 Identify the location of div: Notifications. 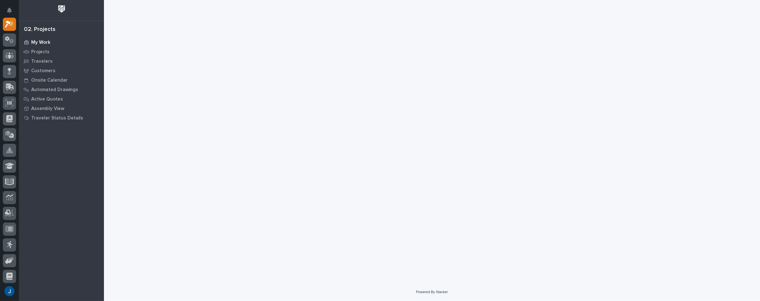
(12, 13).